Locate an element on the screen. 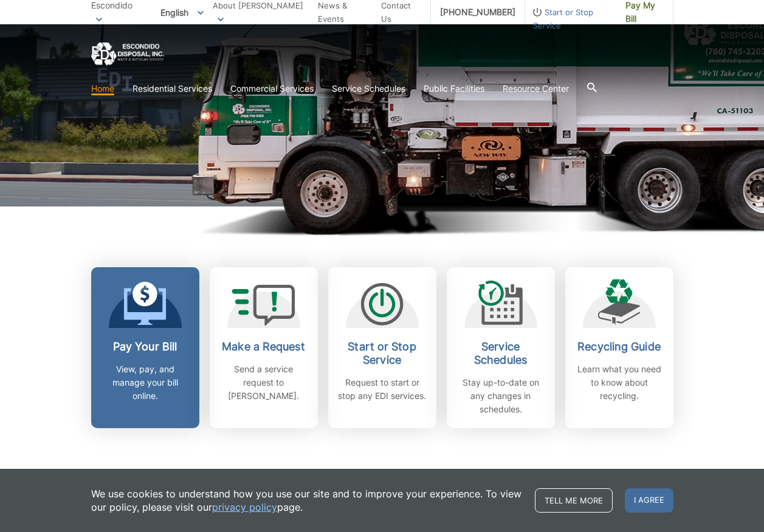  a: Service Schedules is located at coordinates (369, 89).